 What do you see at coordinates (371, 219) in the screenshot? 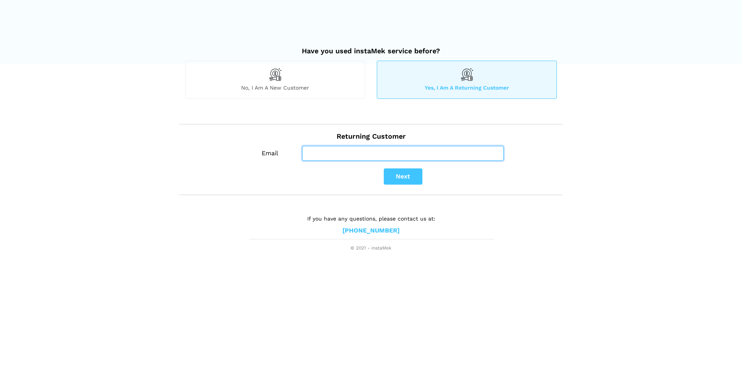
I see `p: If you have any questions, please contact us at:` at bounding box center [371, 219].